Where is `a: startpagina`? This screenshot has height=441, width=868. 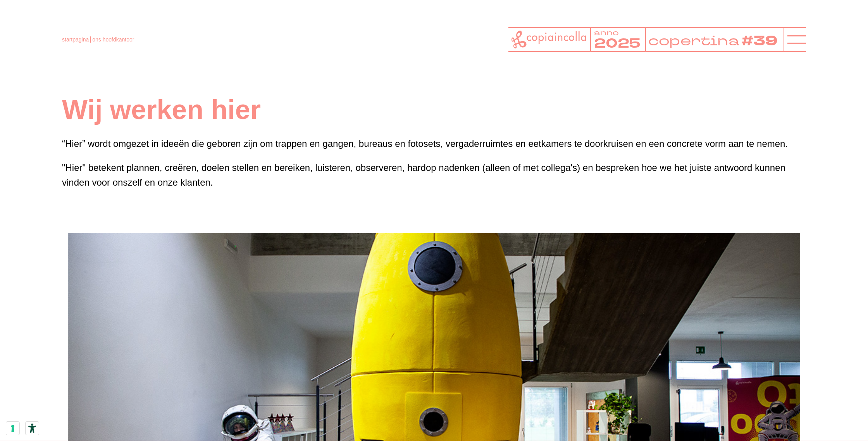 a: startpagina is located at coordinates (75, 39).